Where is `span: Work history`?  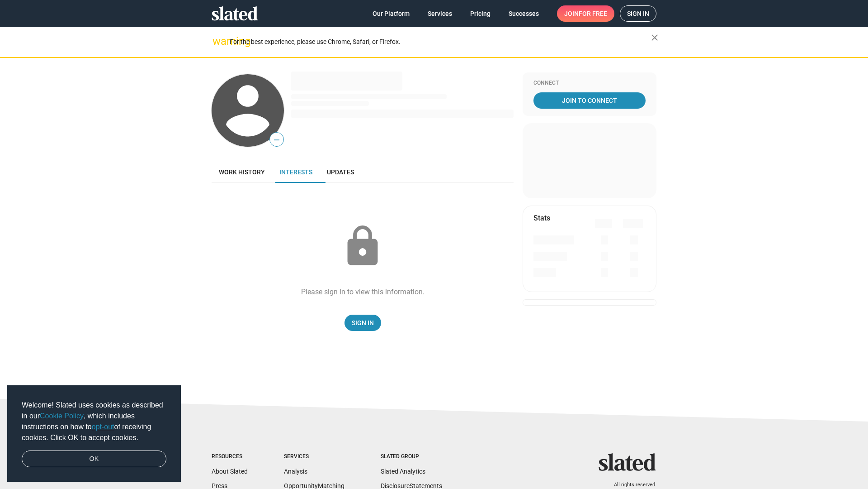 span: Work history is located at coordinates (242, 172).